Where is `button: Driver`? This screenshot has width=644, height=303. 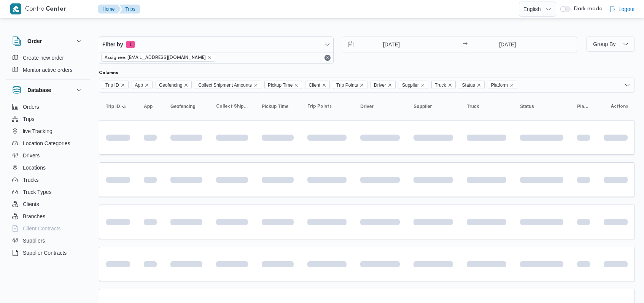 button: Driver is located at coordinates (380, 106).